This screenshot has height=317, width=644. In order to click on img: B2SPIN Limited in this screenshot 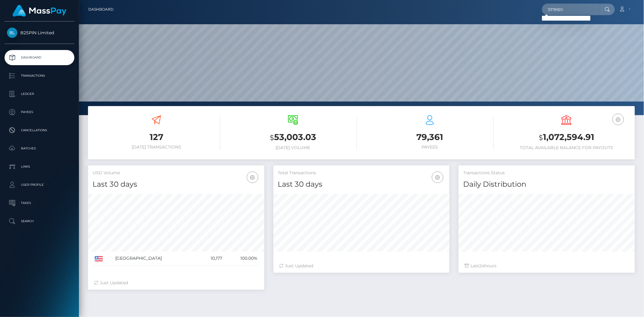, I will do `click(12, 33)`.